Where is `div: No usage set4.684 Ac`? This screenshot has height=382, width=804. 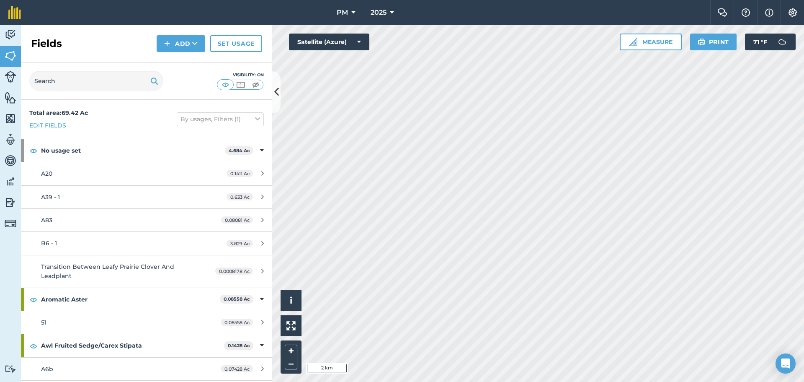
div: No usage set4.684 Ac is located at coordinates (147, 150).